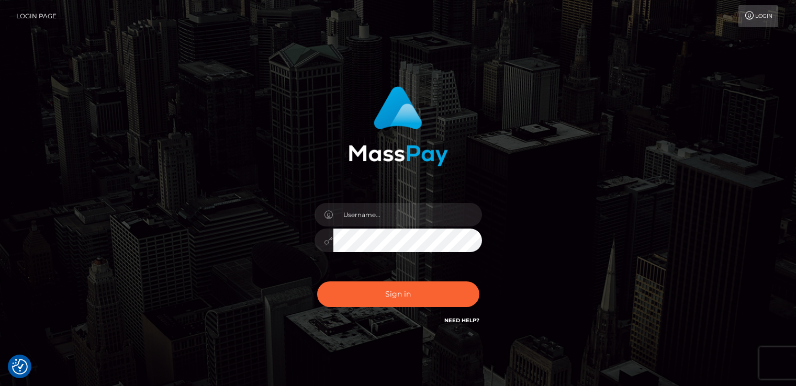  What do you see at coordinates (398, 294) in the screenshot?
I see `button: Sign in` at bounding box center [398, 294].